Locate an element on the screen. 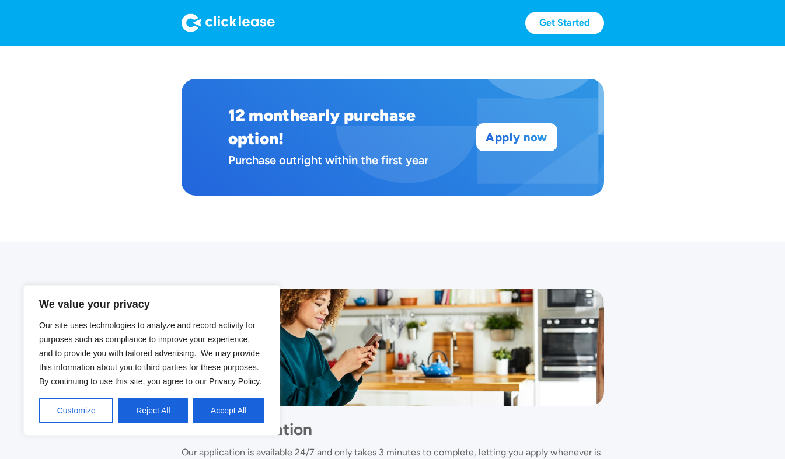  button: Accept All is located at coordinates (228, 410).